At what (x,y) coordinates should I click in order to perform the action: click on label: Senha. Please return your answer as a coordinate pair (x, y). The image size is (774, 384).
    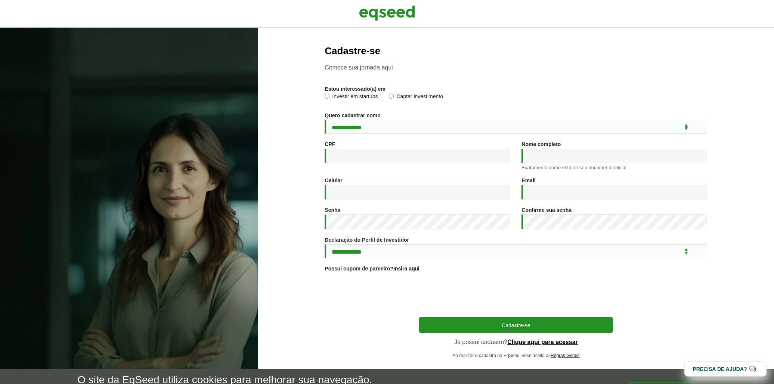
    Looking at the image, I should click on (332, 210).